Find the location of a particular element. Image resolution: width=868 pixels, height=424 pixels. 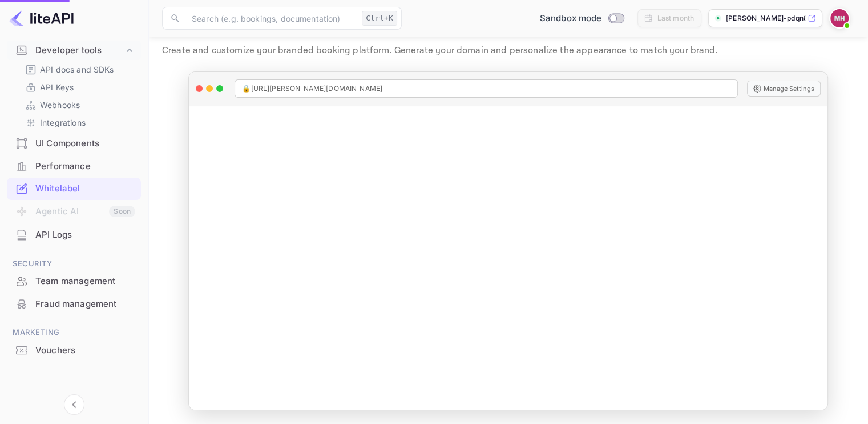

p: Create and customize your branded booking platform. Generate your domain and personalize the appe... is located at coordinates (508, 50).